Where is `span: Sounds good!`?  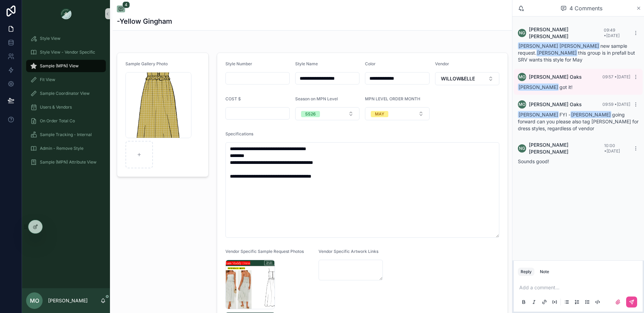
span: Sounds good! is located at coordinates (533, 161).